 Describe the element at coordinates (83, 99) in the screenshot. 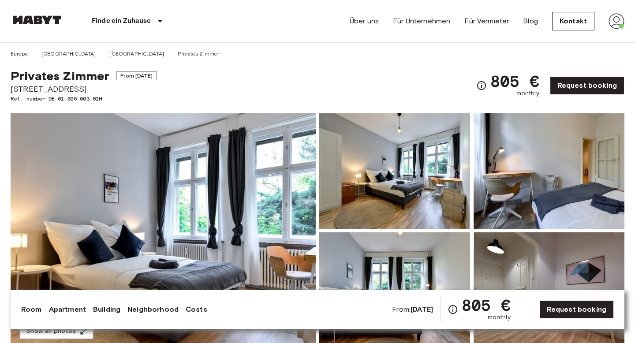

I see `span: Ref. number DE-01-026-003-02H` at that location.